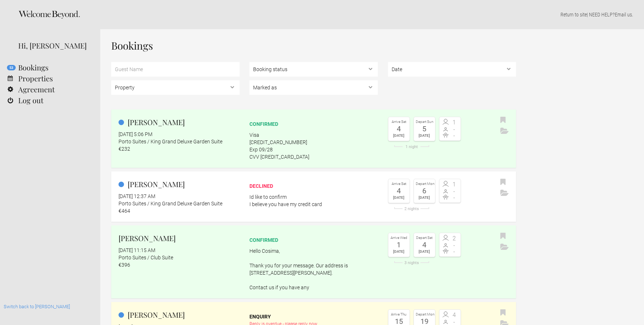 This screenshot has height=325, width=644. What do you see at coordinates (454, 315) in the screenshot?
I see `span: 4` at bounding box center [454, 315].